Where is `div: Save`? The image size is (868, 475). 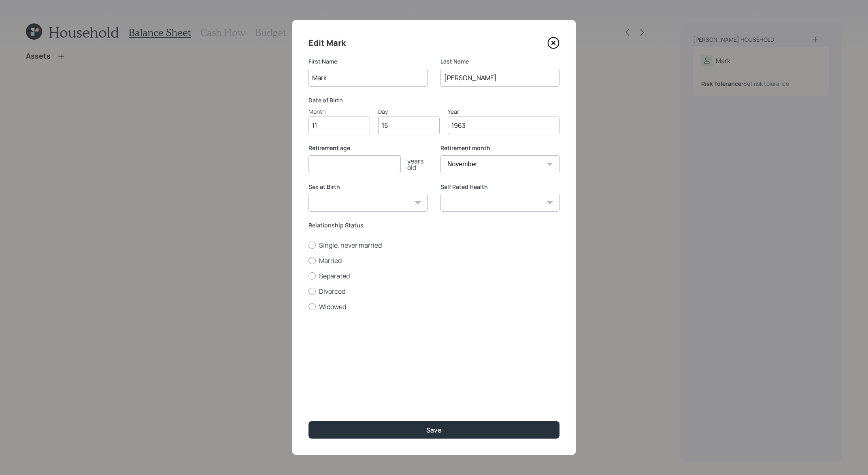 div: Save is located at coordinates (434, 430).